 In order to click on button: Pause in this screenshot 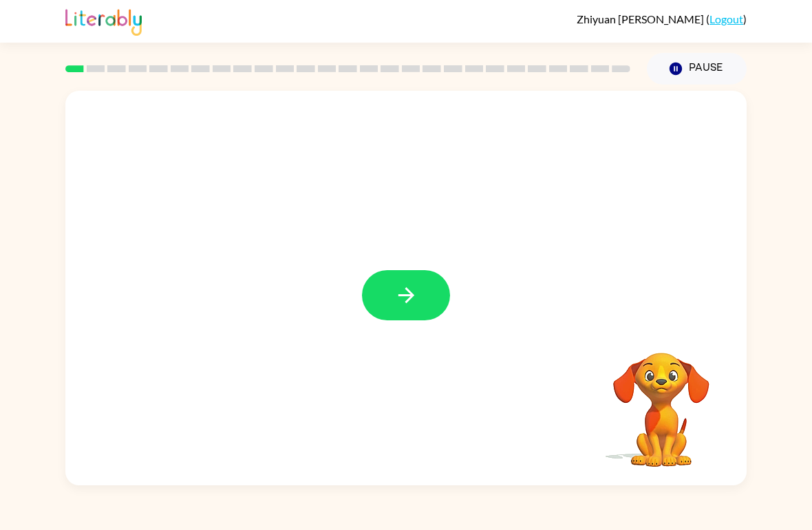, I will do `click(697, 69)`.